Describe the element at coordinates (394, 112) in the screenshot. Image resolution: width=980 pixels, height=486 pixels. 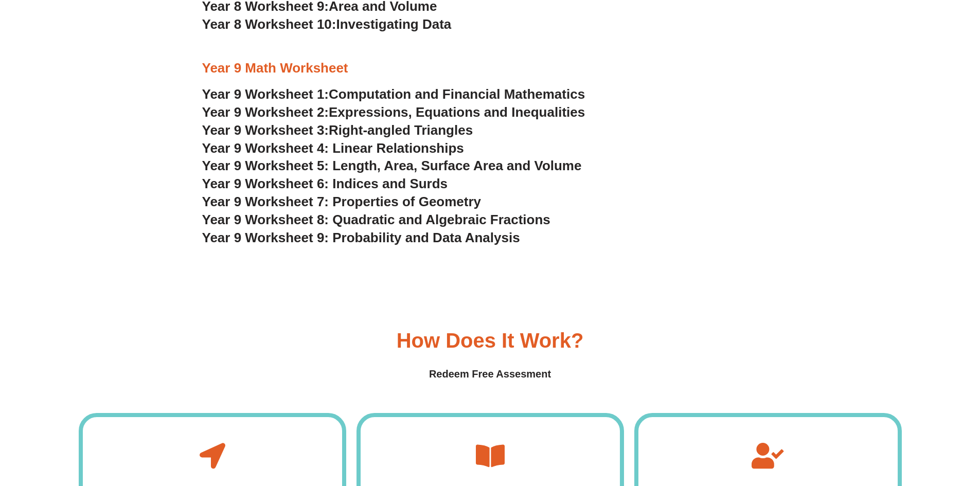
I see `a: Year 9 Worksheet 2:Expressions, Equations and Inequalities` at that location.